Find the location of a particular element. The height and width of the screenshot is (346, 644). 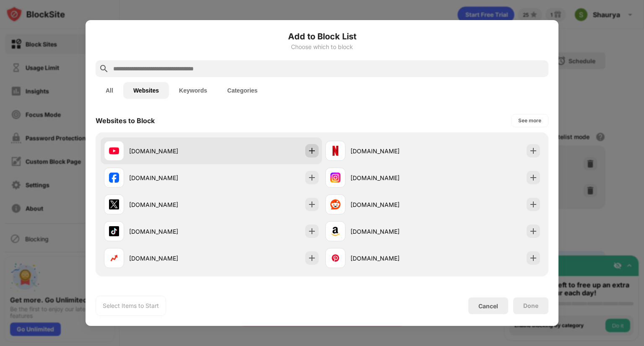

div: Select Items to Start is located at coordinates (131, 306).